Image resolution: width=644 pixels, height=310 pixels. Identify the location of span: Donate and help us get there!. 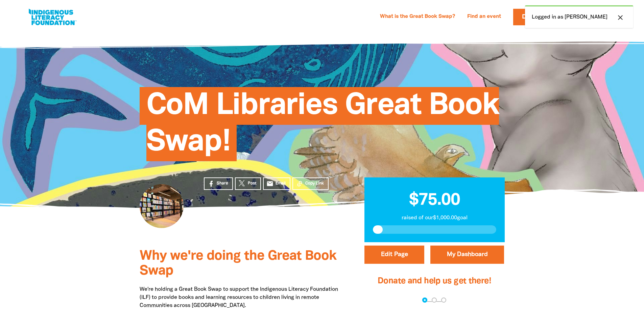
(434, 281).